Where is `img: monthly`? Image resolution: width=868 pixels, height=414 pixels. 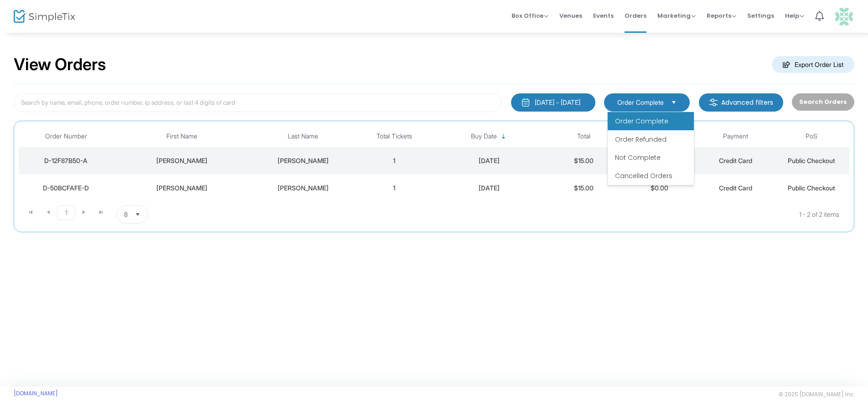 img: monthly is located at coordinates (526, 103).